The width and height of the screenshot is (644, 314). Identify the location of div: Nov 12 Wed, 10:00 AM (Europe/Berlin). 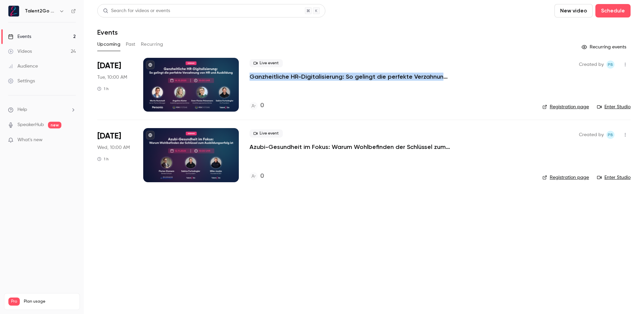
(115, 155).